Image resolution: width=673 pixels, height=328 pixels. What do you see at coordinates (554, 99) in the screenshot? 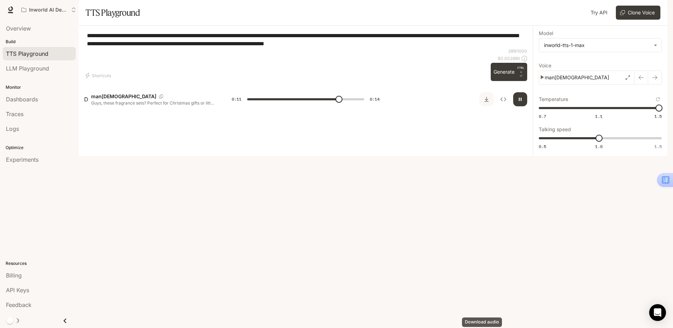
I see `p: Temperature` at bounding box center [554, 99].